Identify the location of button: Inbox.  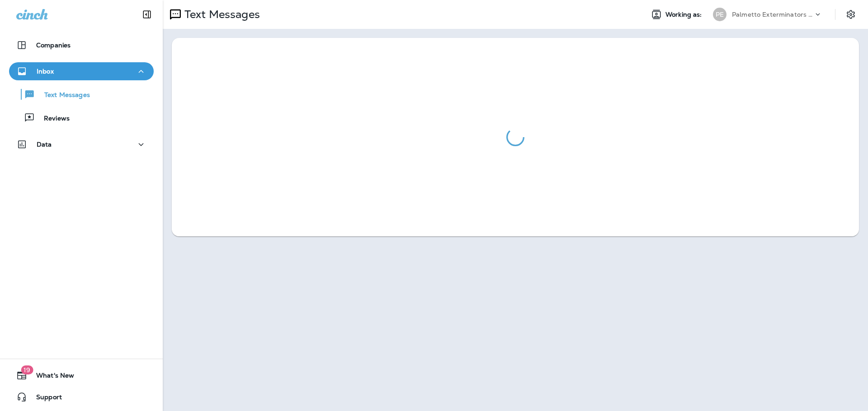
(81, 72).